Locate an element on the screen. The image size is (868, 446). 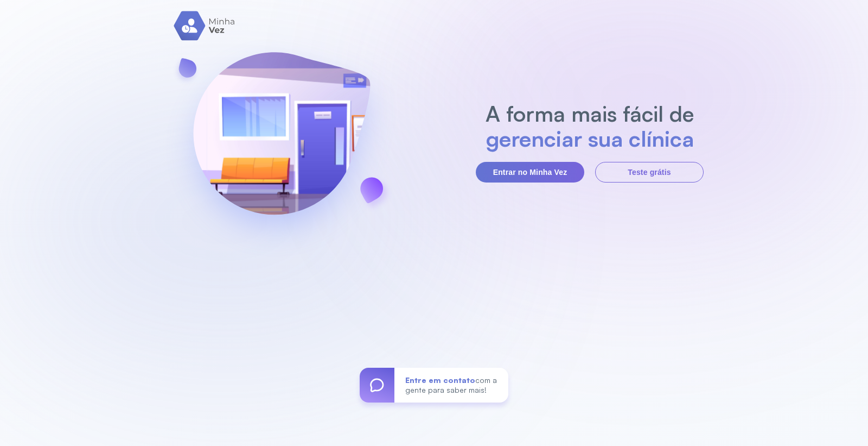
button: Entrar no Minha Vez is located at coordinates (530, 172).